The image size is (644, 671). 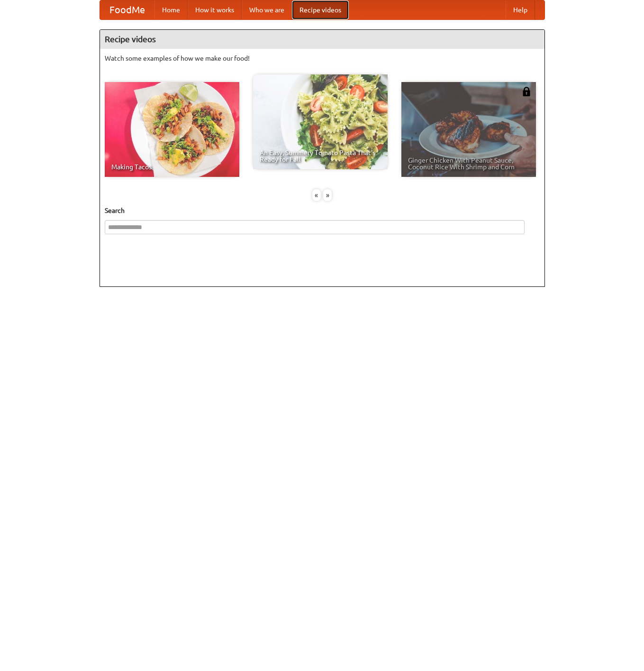 What do you see at coordinates (527, 92) in the screenshot?
I see `img: 483408.png` at bounding box center [527, 92].